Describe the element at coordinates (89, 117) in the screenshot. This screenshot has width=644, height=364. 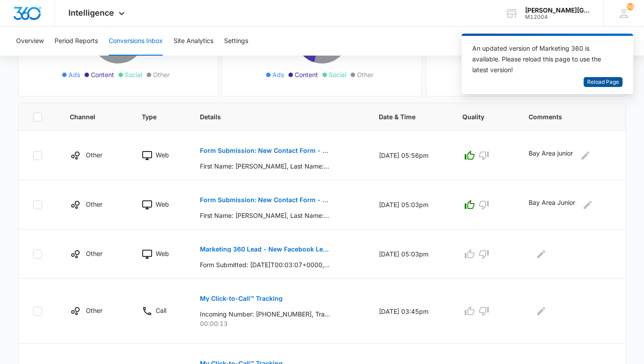
I see `span: Channel` at that location.